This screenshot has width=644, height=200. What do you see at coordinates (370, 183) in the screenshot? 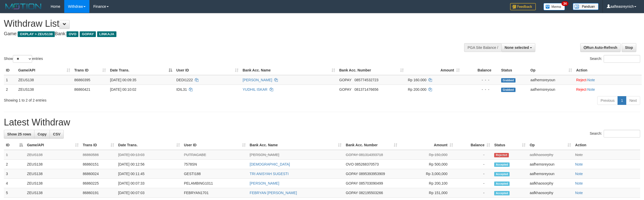
I see `span: Copy 085703090499 to clipboard` at bounding box center [370, 183].